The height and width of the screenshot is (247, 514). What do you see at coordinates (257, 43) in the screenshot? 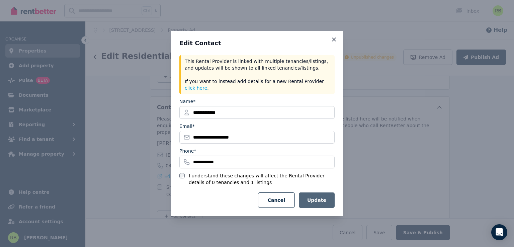
I see `h3: Edit Contact` at bounding box center [257, 43].